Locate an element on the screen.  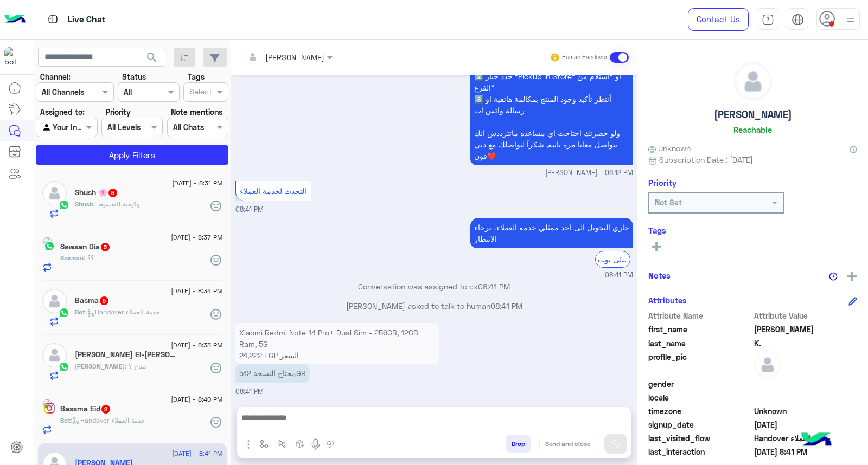
button: search is located at coordinates (152, 59).